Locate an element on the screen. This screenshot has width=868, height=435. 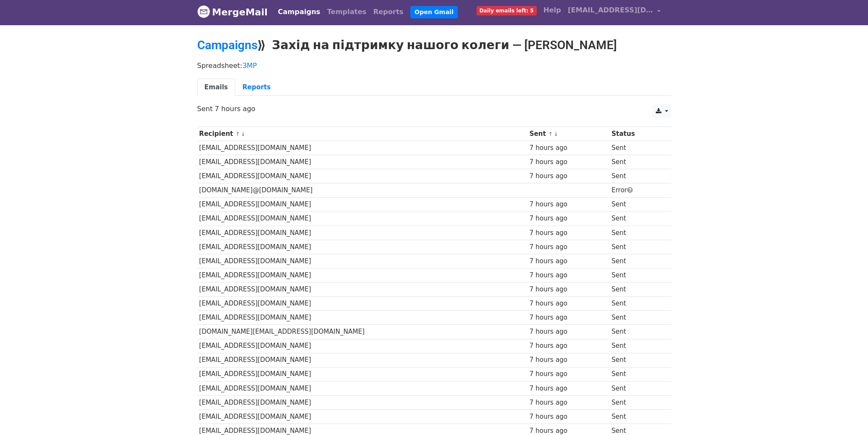
th: Recipient is located at coordinates (362, 133).